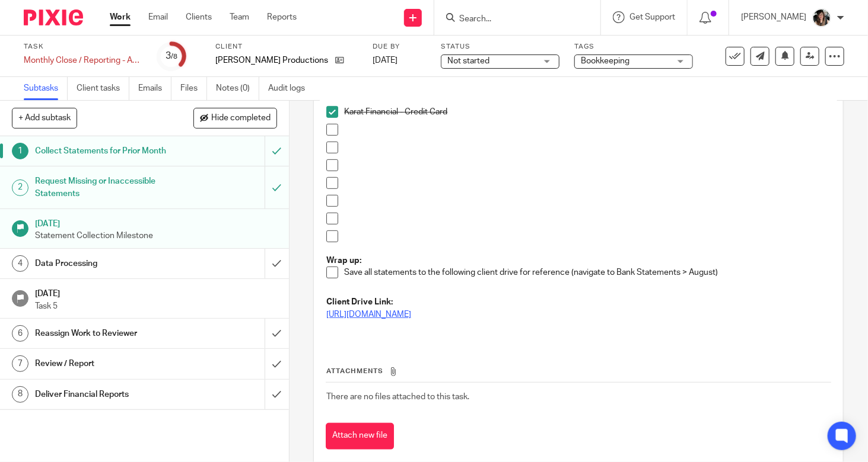 The image size is (868, 462). What do you see at coordinates (20, 364) in the screenshot?
I see `div: 7` at bounding box center [20, 364].